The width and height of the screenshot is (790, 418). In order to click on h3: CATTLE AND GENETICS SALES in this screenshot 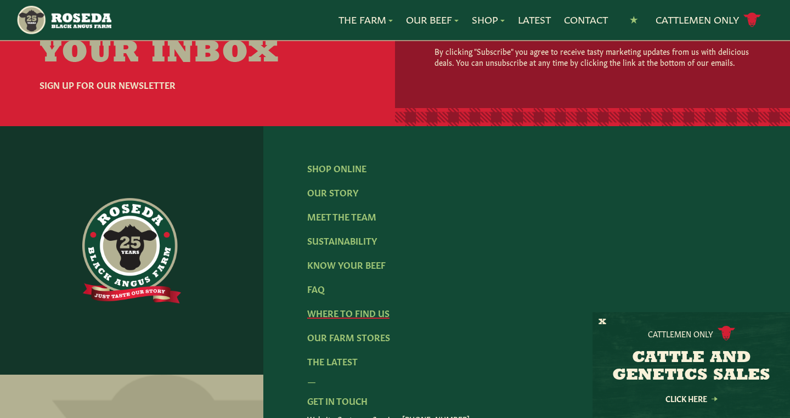, I will do `click(691, 367)`.